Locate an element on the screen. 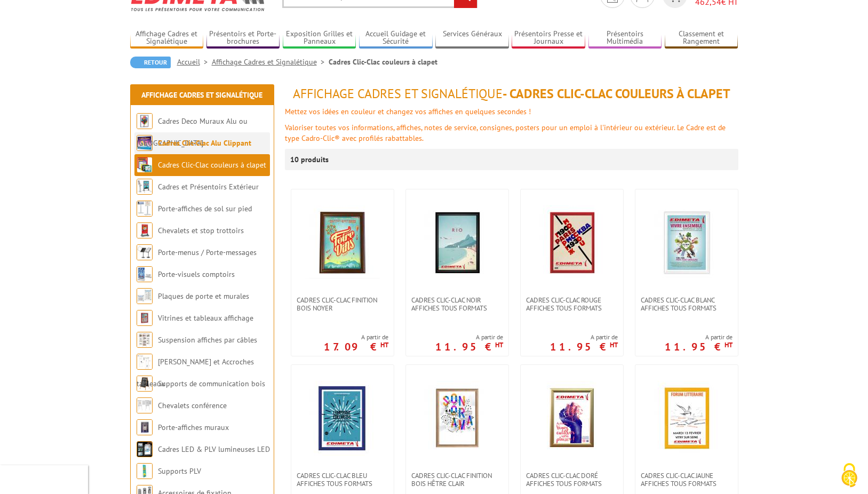 The image size is (868, 494). span: Cadres clic-clac finition Bois Hêtre clair is located at coordinates (457, 480).